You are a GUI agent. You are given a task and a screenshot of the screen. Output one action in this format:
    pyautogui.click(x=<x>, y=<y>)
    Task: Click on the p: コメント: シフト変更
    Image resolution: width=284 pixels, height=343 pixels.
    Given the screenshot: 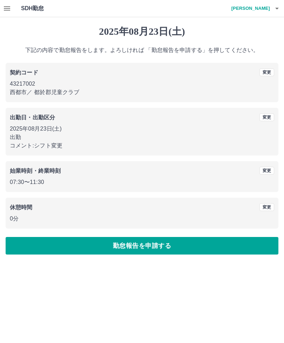 What is the action you would take?
    pyautogui.click(x=142, y=146)
    